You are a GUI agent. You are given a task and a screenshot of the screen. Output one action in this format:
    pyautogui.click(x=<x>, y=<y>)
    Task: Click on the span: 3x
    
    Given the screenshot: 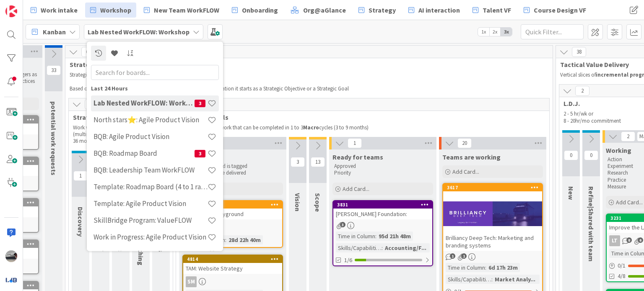 What is the action you would take?
    pyautogui.click(x=506, y=32)
    